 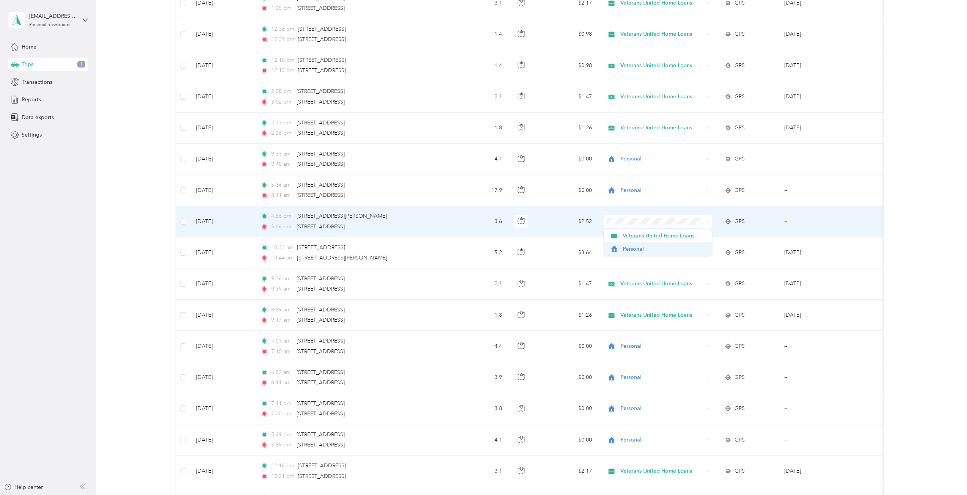 What do you see at coordinates (480, 190) in the screenshot?
I see `td: 17.9` at bounding box center [480, 190].